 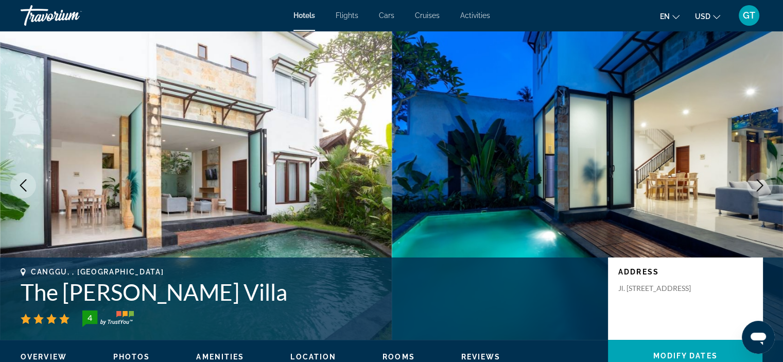 I want to click on div: 4, so click(x=90, y=318).